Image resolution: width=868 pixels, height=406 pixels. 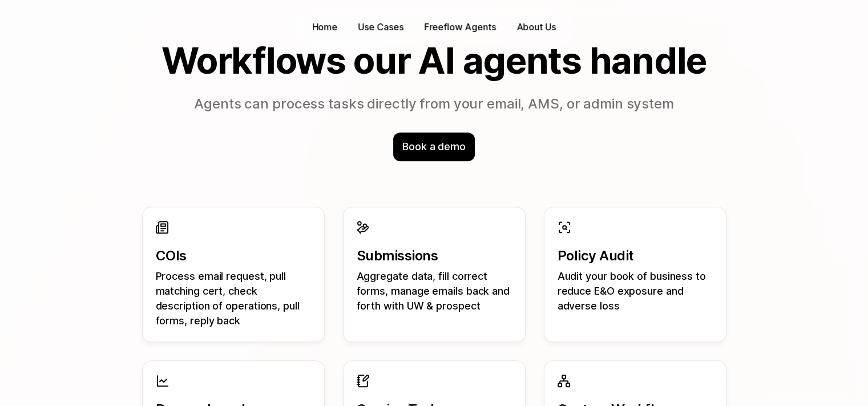 I want to click on h2: Workflows our AI agents handle, so click(x=434, y=60).